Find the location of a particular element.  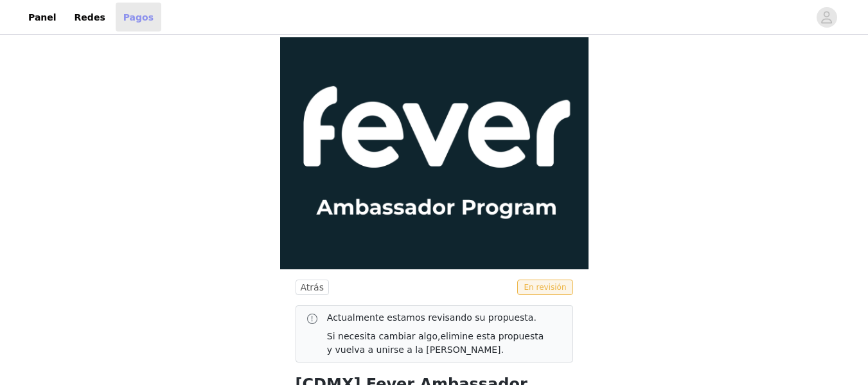

font: Redes is located at coordinates (90, 17).